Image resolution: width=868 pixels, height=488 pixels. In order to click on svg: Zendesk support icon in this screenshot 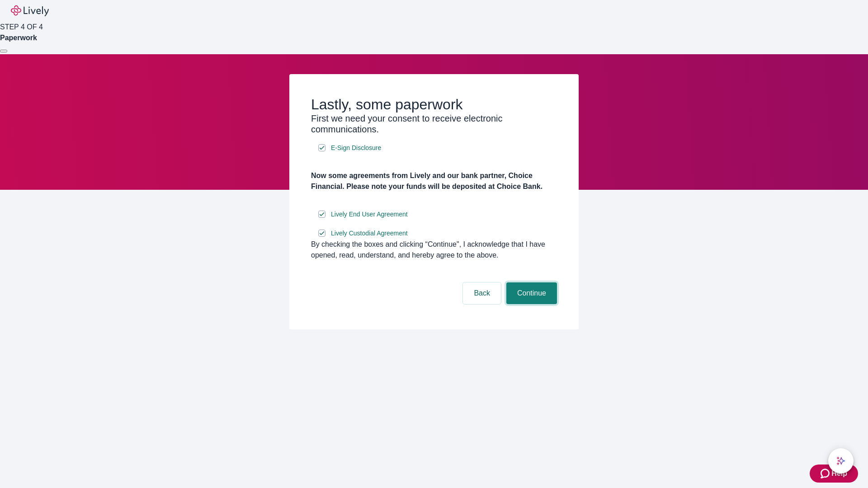, I will do `click(826, 474)`.